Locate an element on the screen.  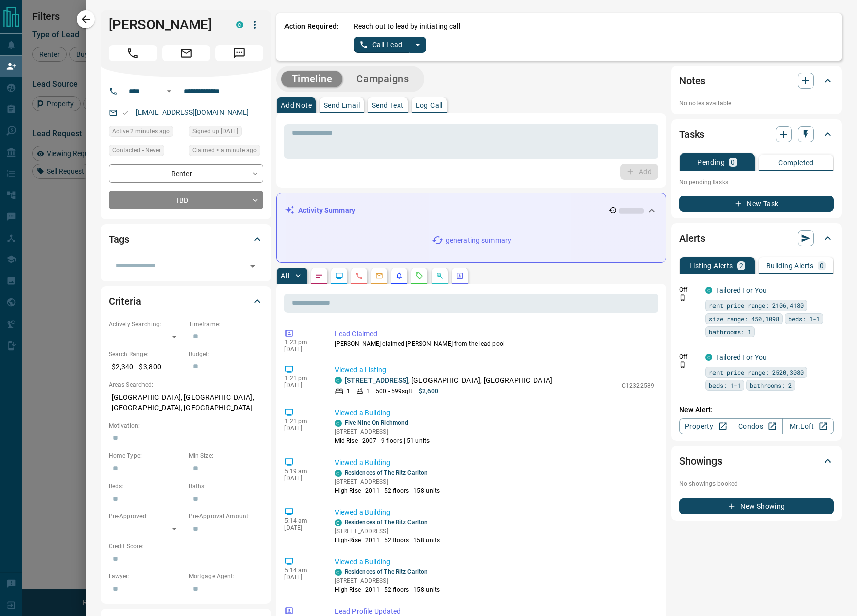
p: Send Email is located at coordinates (341, 105).